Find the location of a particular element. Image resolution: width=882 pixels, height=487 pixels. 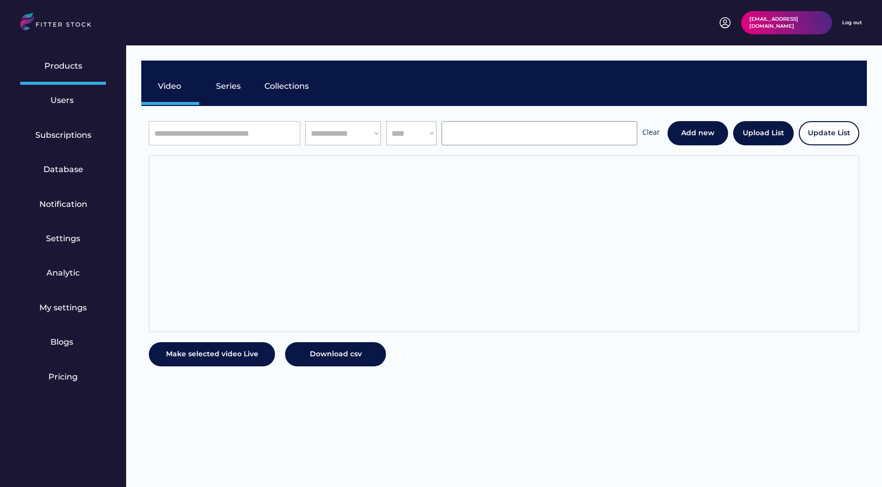

div: Analytic is located at coordinates (63, 273).